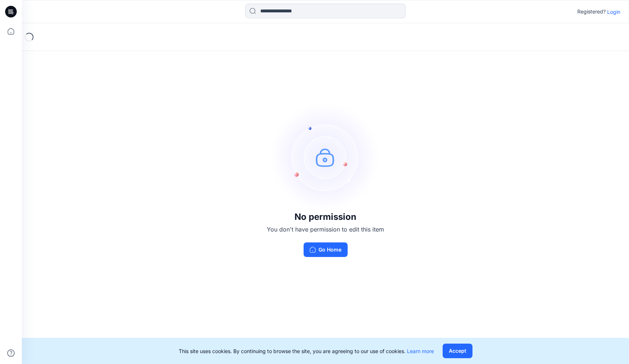  I want to click on h3: No permission, so click(326, 217).